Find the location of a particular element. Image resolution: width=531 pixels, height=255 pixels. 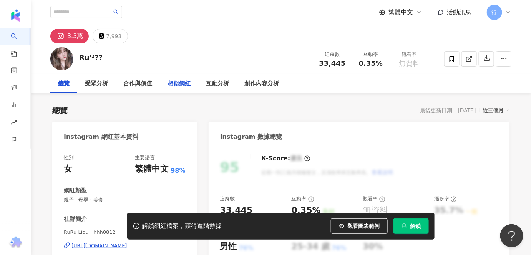

div: 繁體中文 is located at coordinates (152, 169).